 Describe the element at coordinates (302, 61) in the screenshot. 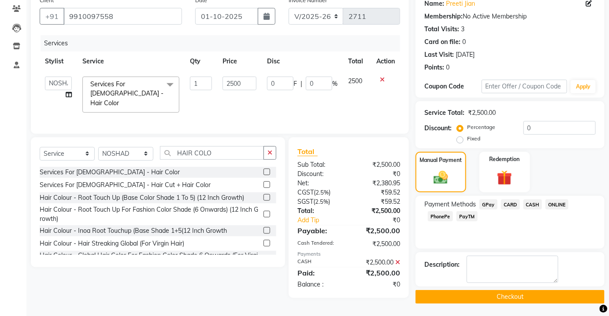

I see `th: Disc` at that location.